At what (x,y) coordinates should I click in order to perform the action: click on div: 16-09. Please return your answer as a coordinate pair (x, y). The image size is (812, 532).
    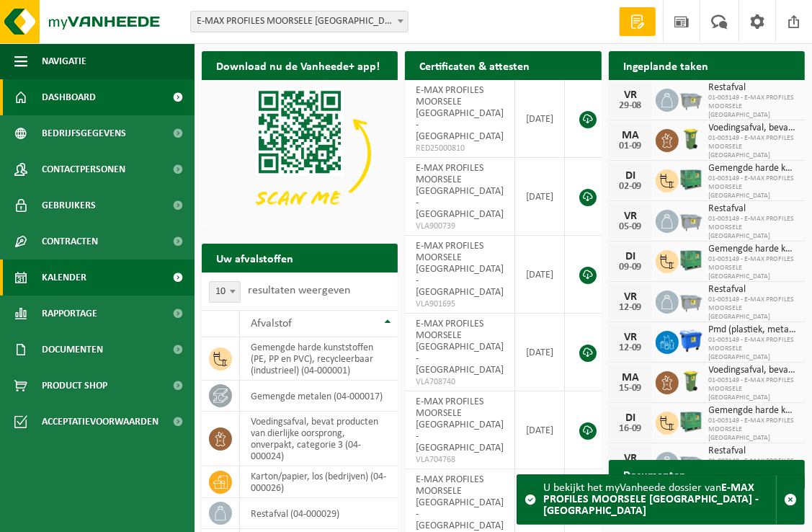
    Looking at the image, I should click on (630, 429).